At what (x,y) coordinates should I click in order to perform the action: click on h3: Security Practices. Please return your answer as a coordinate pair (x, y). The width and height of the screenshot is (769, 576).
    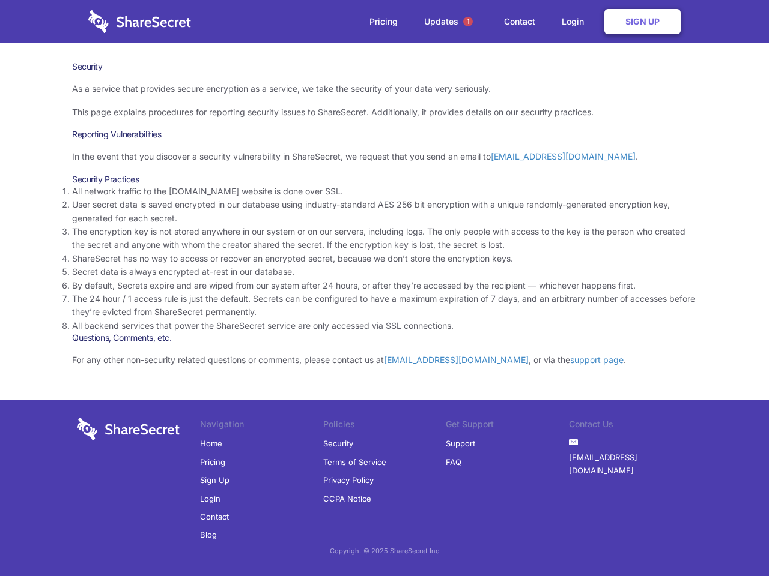
    Looking at the image, I should click on (384, 180).